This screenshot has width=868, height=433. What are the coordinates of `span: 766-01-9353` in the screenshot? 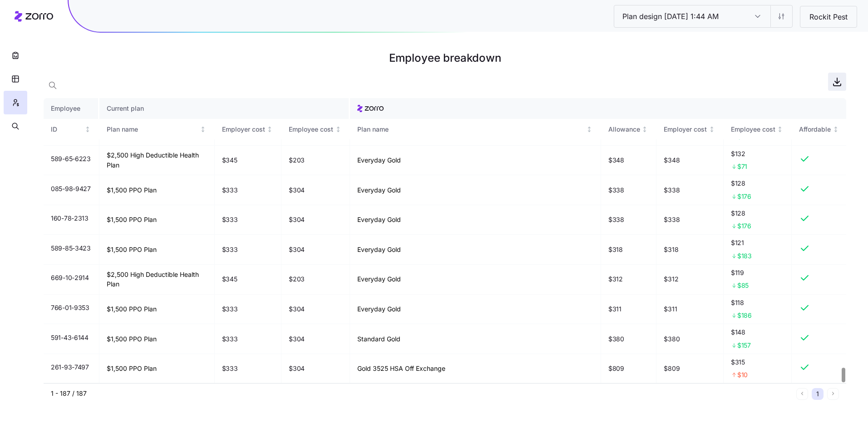 It's located at (70, 308).